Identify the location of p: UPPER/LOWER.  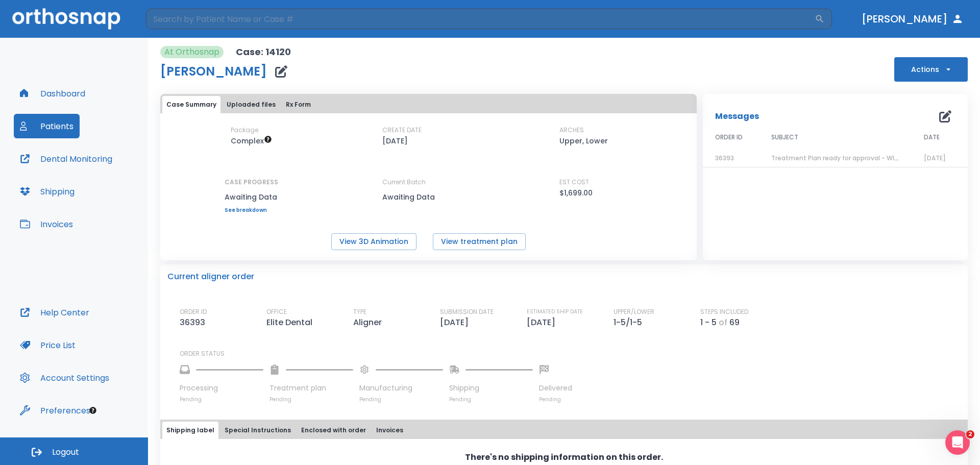
(634, 312).